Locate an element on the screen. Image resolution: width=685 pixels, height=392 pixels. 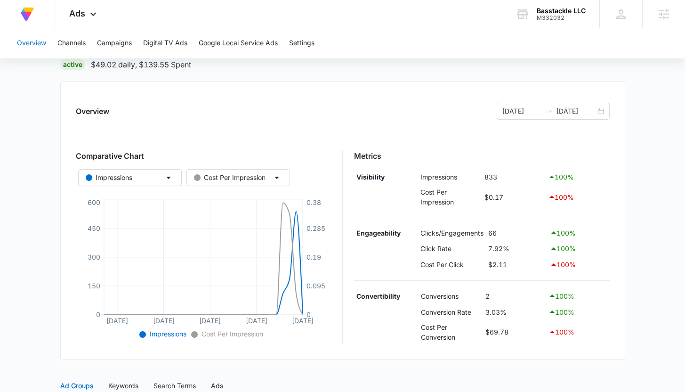
button: Channels is located at coordinates (72, 43).